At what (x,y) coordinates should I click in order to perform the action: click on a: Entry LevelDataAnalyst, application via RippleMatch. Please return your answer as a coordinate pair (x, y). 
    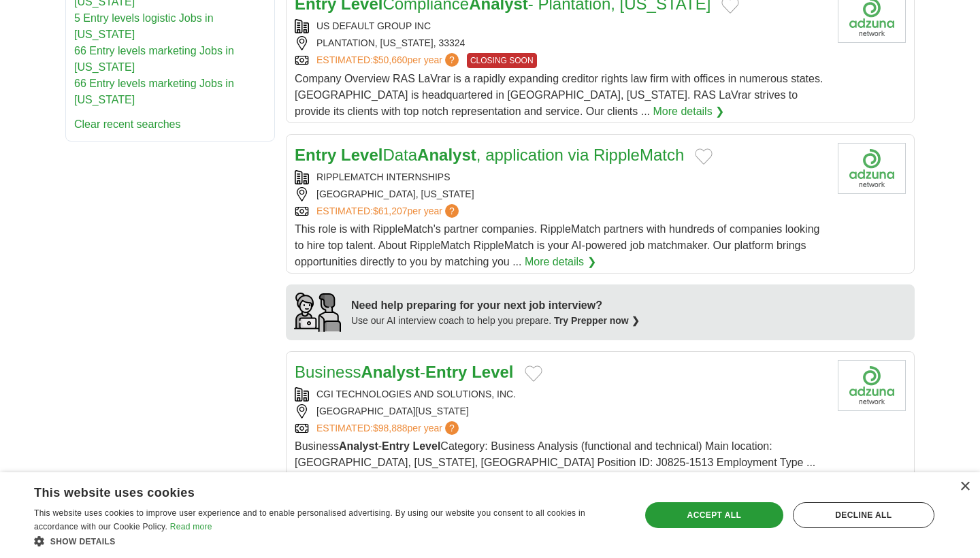
    Looking at the image, I should click on (489, 154).